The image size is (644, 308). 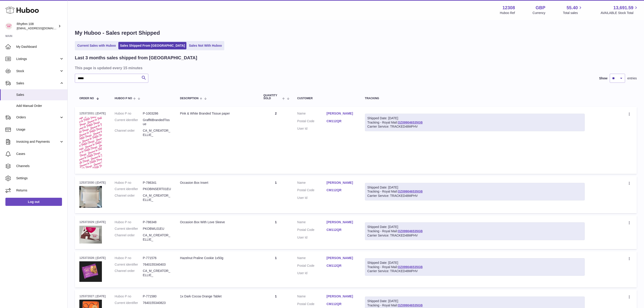 I want to click on strong: GBP, so click(x=540, y=7).